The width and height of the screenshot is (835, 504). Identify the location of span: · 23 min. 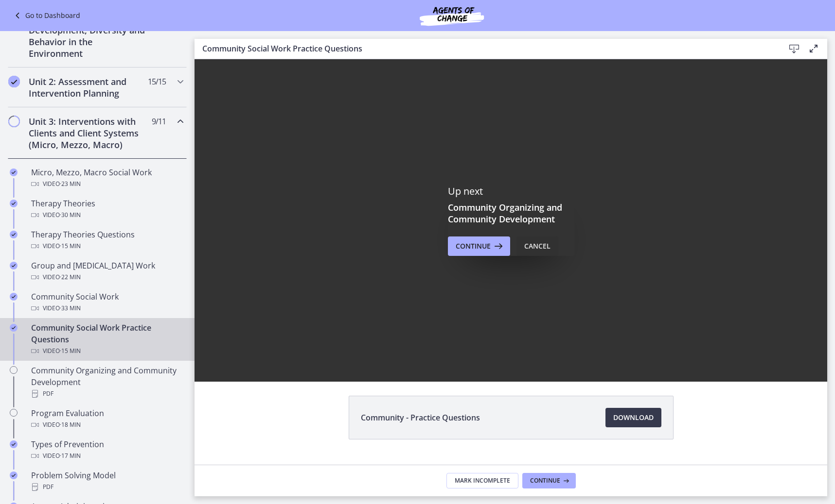
(70, 184).